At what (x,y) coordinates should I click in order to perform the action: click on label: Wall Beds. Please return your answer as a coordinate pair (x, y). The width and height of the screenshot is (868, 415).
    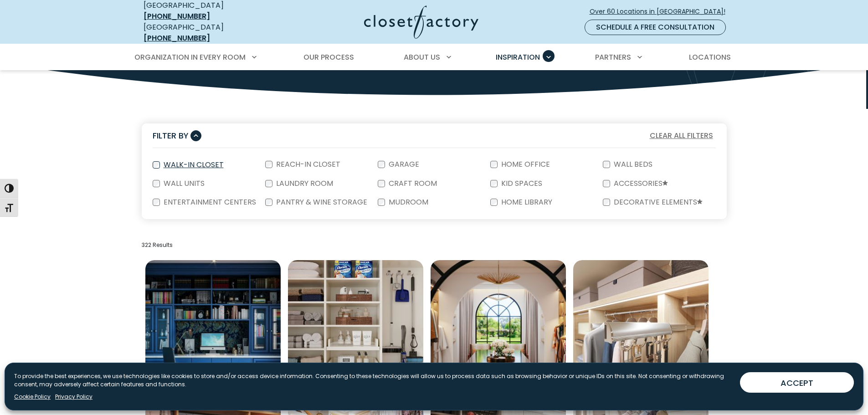
    Looking at the image, I should click on (632, 164).